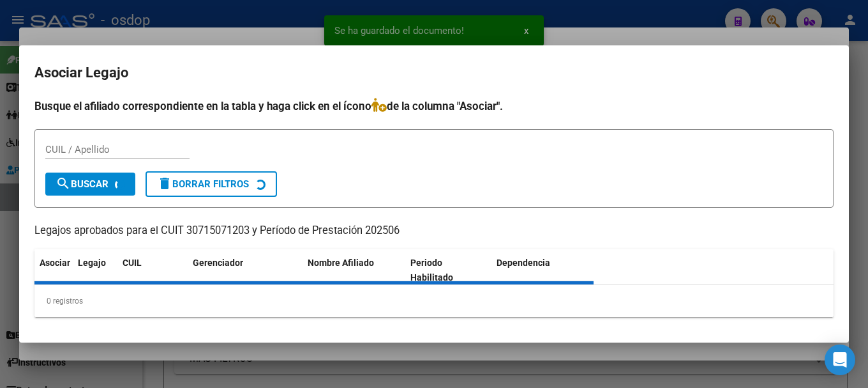 The width and height of the screenshot is (868, 388). I want to click on p: Legajos aprobados para el CUIT 30715071203 y Período de Prestación 202506, so click(434, 231).